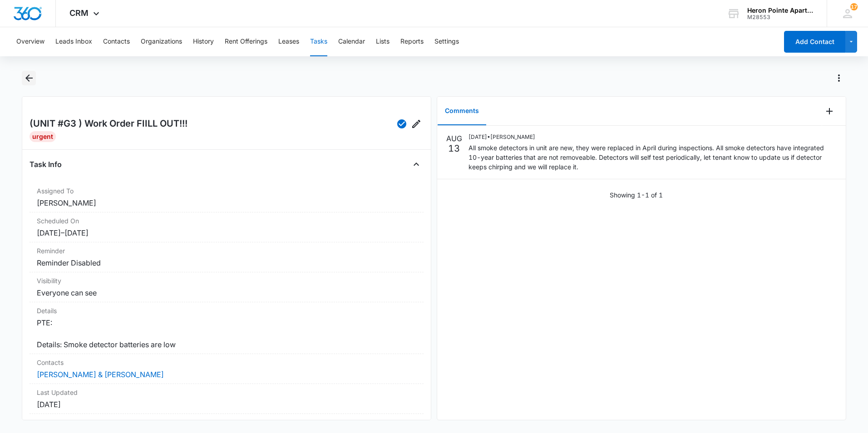 The height and width of the screenshot is (433, 868). I want to click on dt: Assigned To, so click(227, 191).